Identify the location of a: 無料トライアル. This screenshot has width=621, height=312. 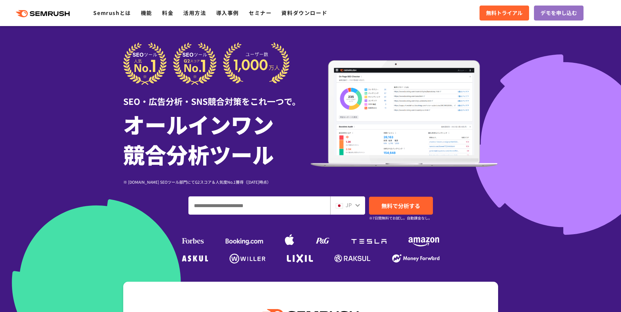
(505, 13).